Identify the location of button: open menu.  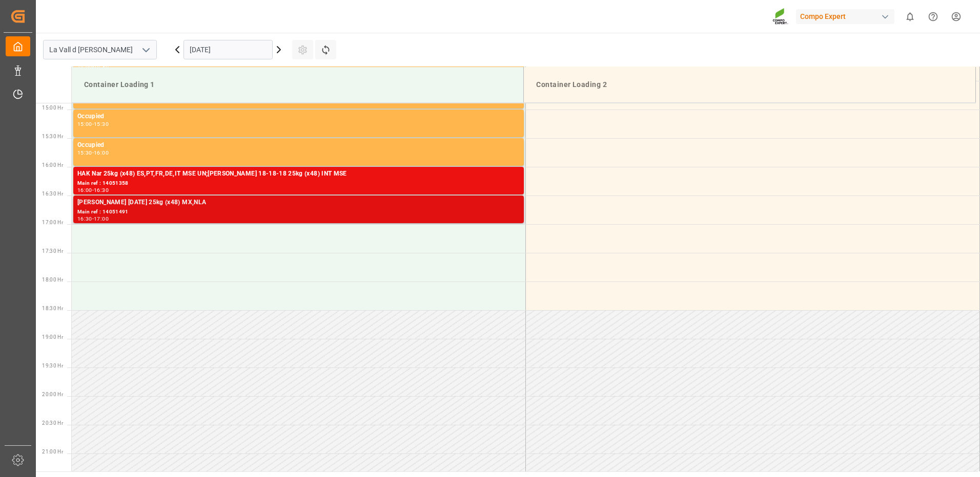
(146, 50).